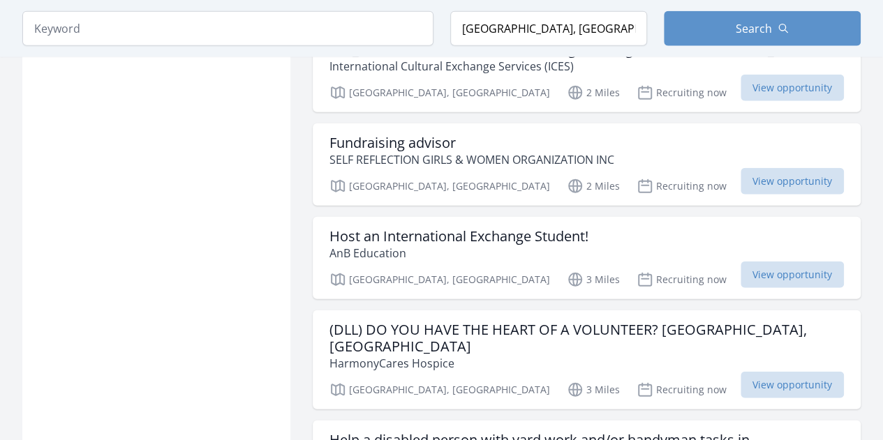  I want to click on span: Search, so click(754, 29).